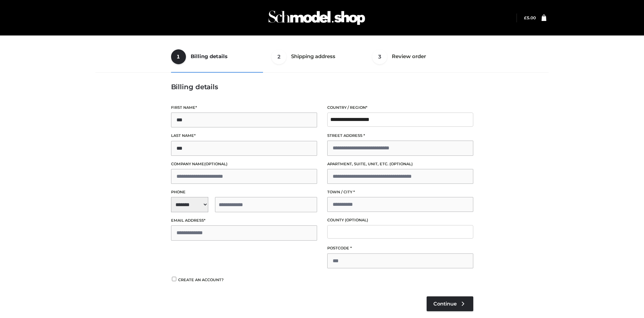 The image size is (644, 318). Describe the element at coordinates (400, 220) in the screenshot. I see `label: County` at that location.